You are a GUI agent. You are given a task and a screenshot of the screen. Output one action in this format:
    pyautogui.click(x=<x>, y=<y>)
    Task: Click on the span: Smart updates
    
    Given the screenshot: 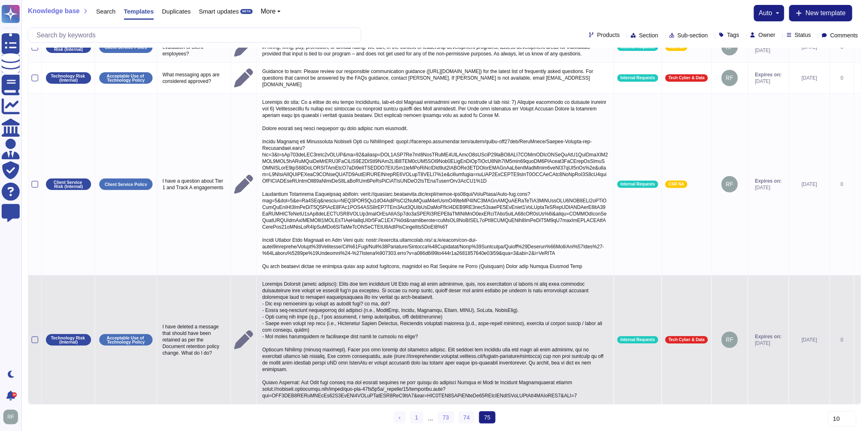 What is the action you would take?
    pyautogui.click(x=219, y=11)
    